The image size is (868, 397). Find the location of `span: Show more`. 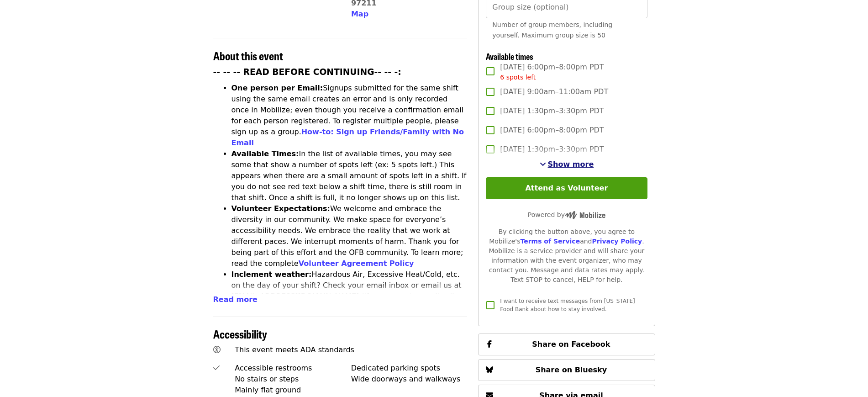

span: Show more is located at coordinates (571, 164).